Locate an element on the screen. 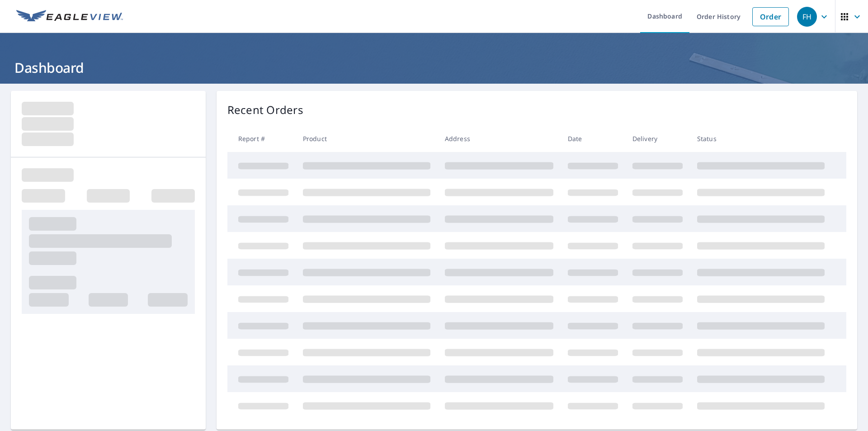  th: Delivery is located at coordinates (658, 138).